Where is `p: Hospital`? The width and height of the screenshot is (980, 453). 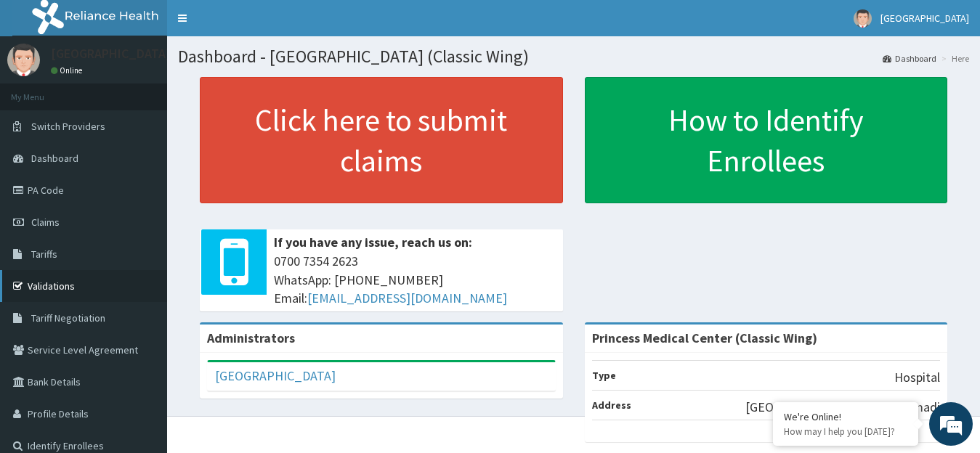
p: Hospital is located at coordinates (916, 378).